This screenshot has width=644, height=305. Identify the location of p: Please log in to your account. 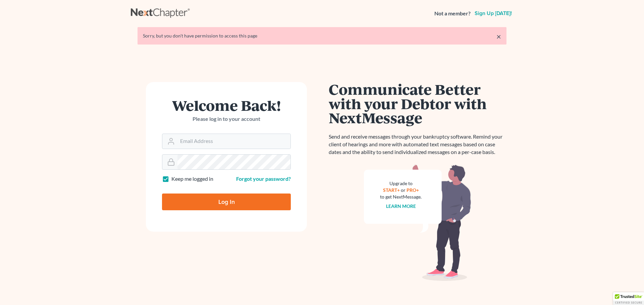
(226, 119).